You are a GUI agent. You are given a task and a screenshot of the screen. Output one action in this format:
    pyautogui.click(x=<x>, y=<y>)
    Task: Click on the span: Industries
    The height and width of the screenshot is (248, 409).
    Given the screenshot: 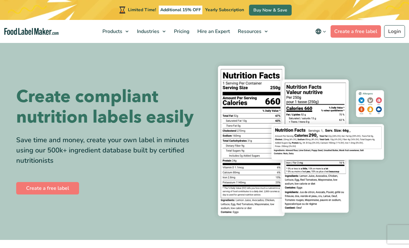 What is the action you would take?
    pyautogui.click(x=148, y=31)
    